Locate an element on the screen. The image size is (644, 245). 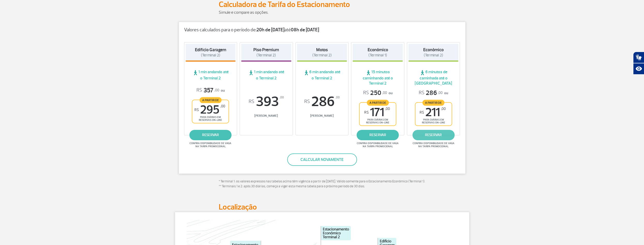
span: 393 is located at coordinates (266, 102).